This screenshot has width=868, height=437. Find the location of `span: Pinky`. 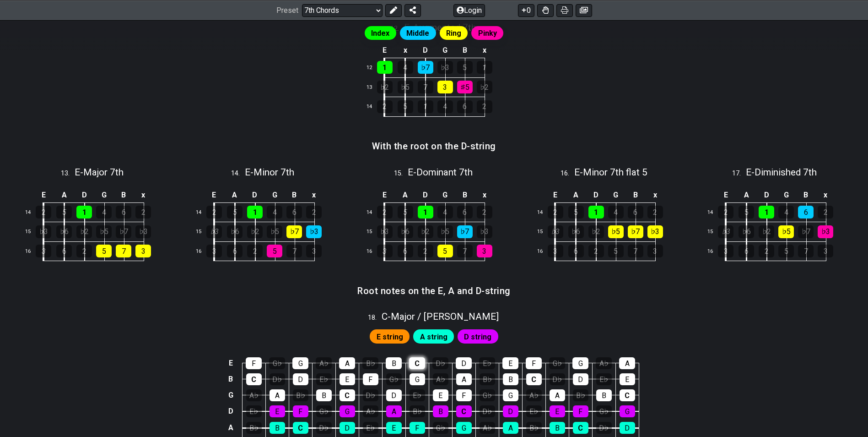

span: Pinky is located at coordinates (487, 33).